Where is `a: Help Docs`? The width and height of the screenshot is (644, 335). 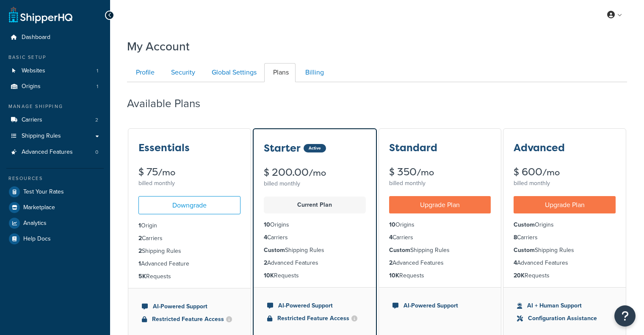 a: Help Docs is located at coordinates (55, 239).